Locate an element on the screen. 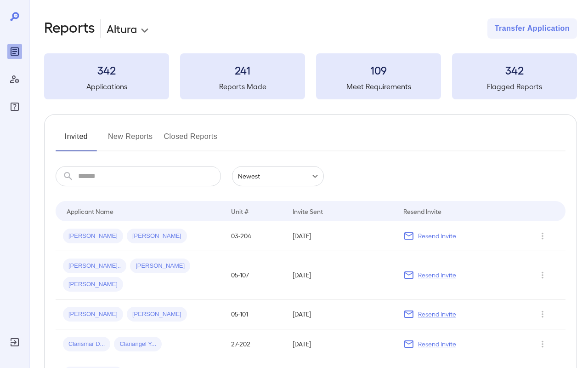  h3: 109 is located at coordinates (378, 70).